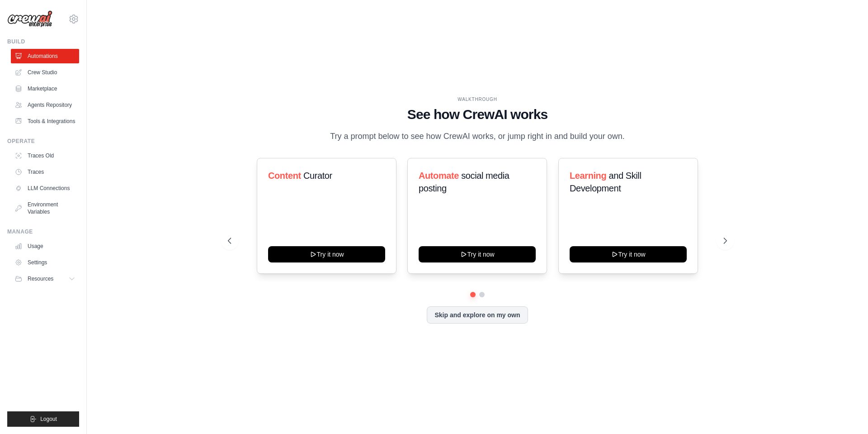 The width and height of the screenshot is (868, 434). What do you see at coordinates (45, 262) in the screenshot?
I see `a: Settings` at bounding box center [45, 262].